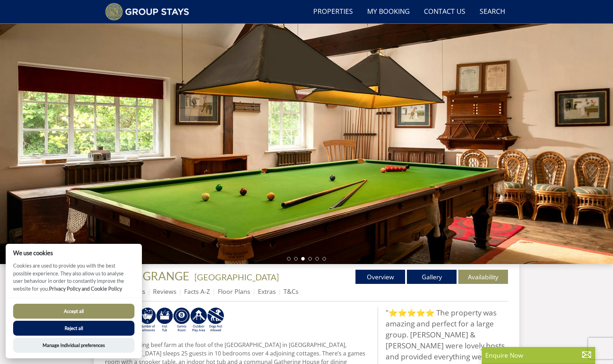  What do you see at coordinates (147, 12) in the screenshot?
I see `img: Group Stays` at bounding box center [147, 12].